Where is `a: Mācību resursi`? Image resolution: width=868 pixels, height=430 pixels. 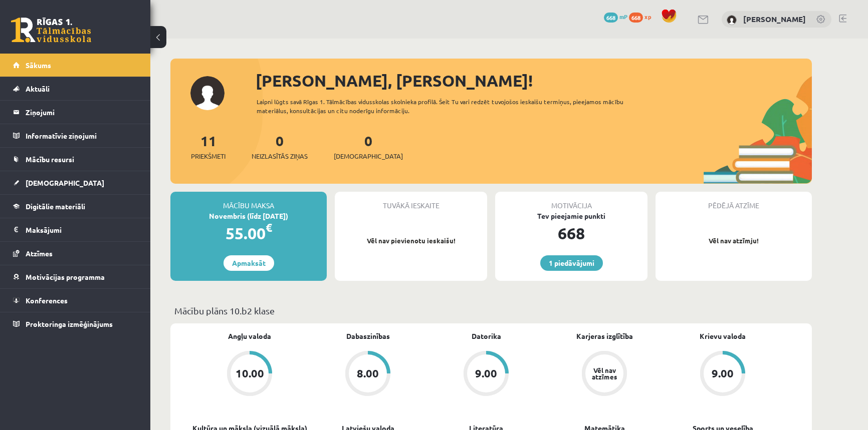 a: Mācību resursi is located at coordinates (75, 159).